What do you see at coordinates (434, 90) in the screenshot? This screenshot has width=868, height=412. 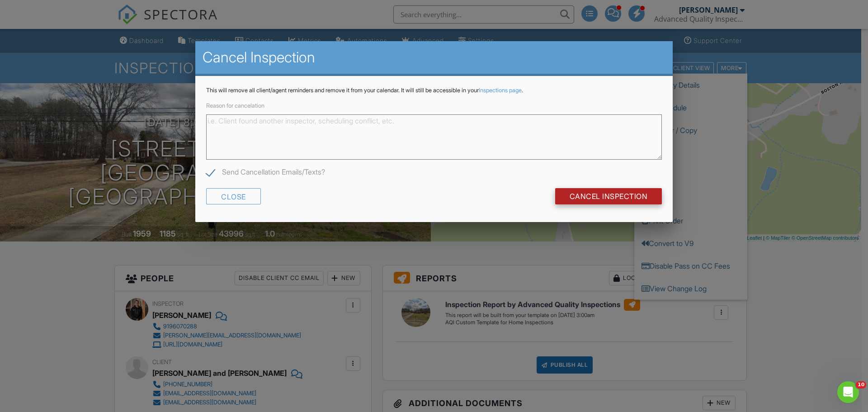 I see `p: This will remove all client/agent reminders and remove it from your calendar. It will still be ac...` at bounding box center [434, 90].